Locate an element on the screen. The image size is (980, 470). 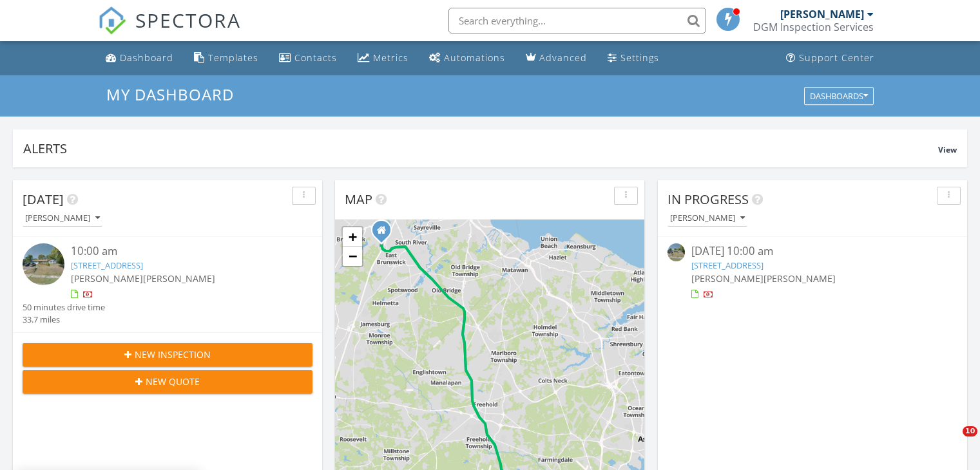
div: Templates is located at coordinates (233, 58).